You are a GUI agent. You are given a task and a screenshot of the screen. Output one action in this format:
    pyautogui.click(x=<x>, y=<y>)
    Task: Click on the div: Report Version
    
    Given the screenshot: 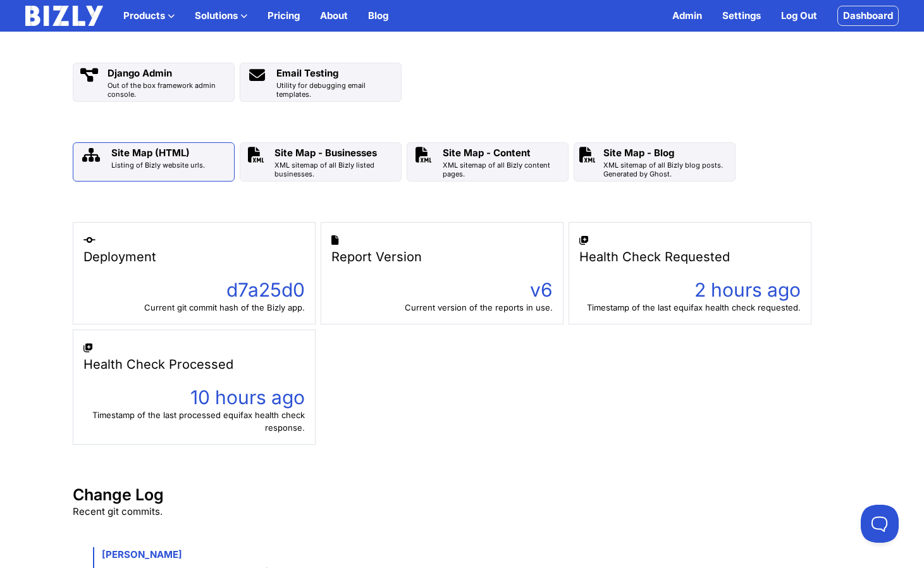 What is the action you would take?
    pyautogui.click(x=442, y=257)
    